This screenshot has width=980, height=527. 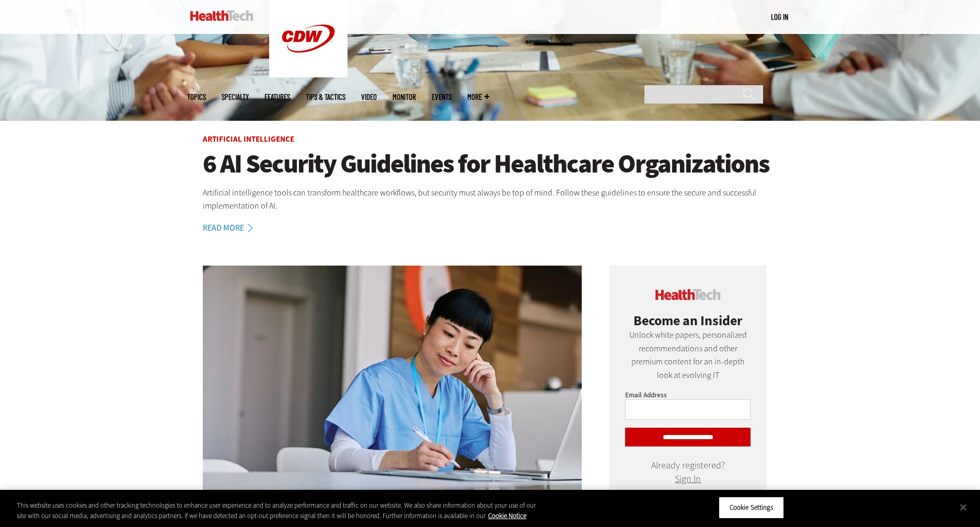 I want to click on a: Tips & Tactics, so click(x=326, y=97).